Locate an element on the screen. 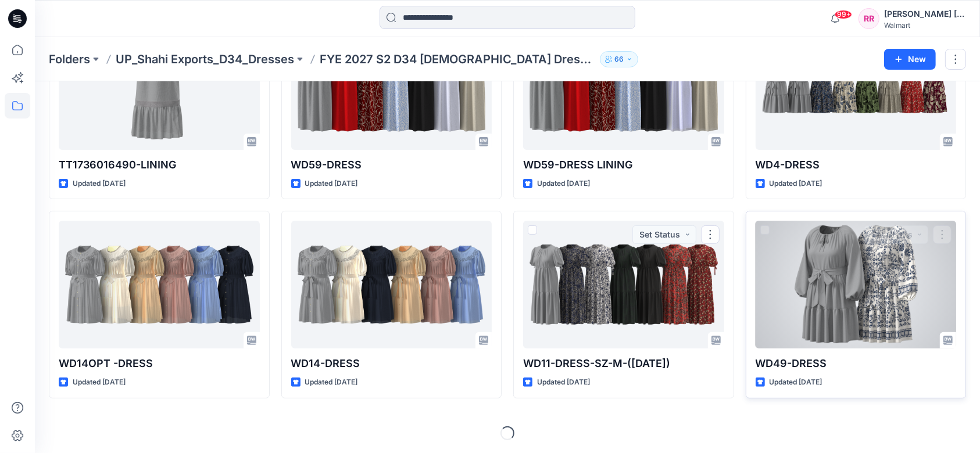 Image resolution: width=980 pixels, height=453 pixels. p: WD14-DRESS is located at coordinates (392, 363).